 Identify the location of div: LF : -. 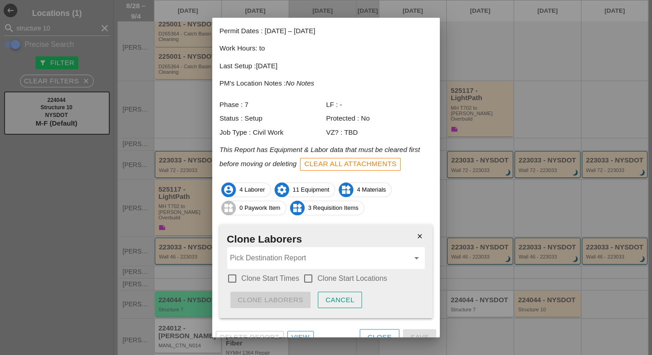
(380, 105).